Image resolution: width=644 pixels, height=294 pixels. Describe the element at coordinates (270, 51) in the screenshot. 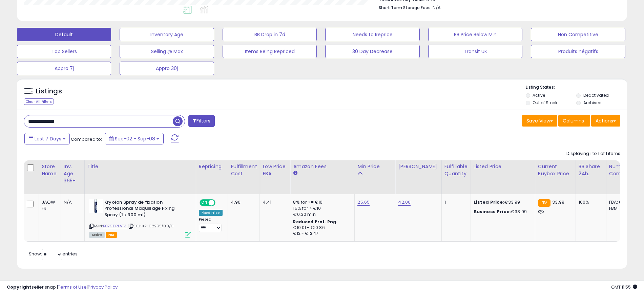

I see `button: Items Being Repriced` at that location.